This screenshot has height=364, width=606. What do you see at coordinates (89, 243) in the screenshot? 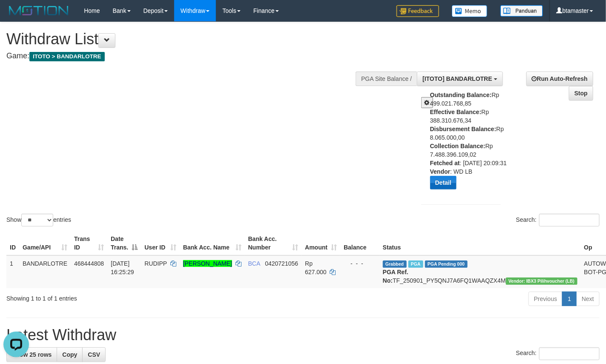
I see `th: Trans ID: activate to sort column ascending` at bounding box center [89, 243].